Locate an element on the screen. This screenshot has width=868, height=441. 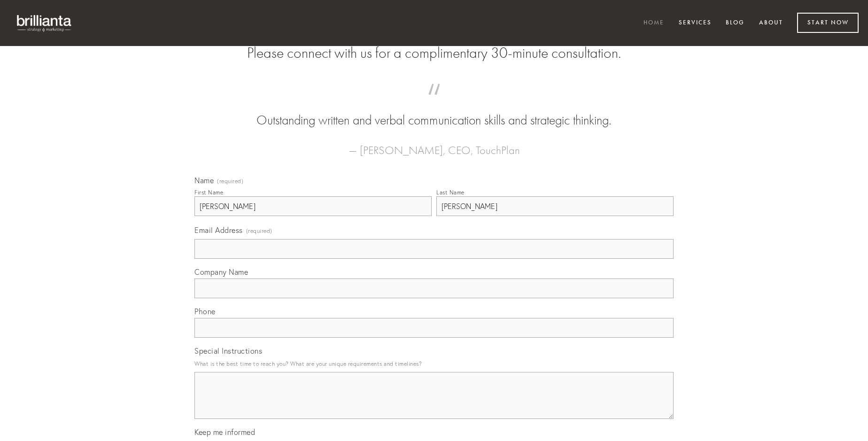
blockquote: Outstanding written and verbal communication skills and strategic thinking. is located at coordinates (434, 111).